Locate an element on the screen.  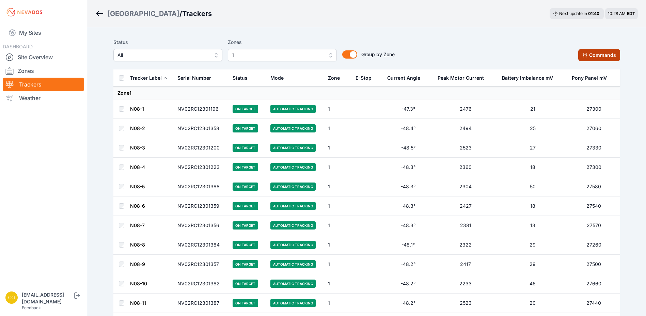
td: 27660 is located at coordinates (594, 284).